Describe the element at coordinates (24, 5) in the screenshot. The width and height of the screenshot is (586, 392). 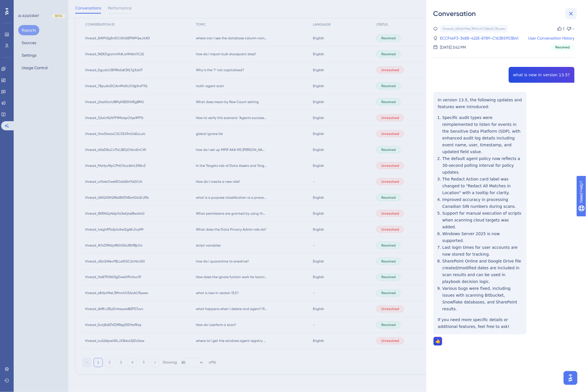
I see `span: Need Help?` at that location.